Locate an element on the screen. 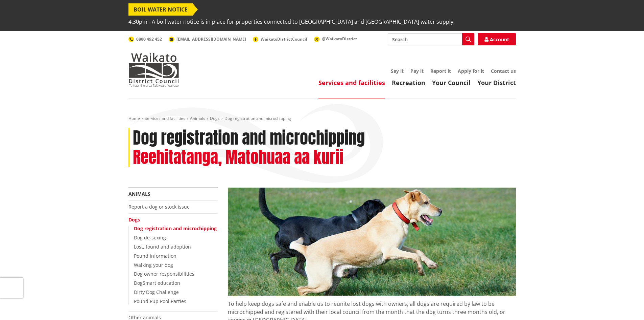 This screenshot has width=644, height=320. a: WaikatoDistrictCouncil is located at coordinates (280, 39).